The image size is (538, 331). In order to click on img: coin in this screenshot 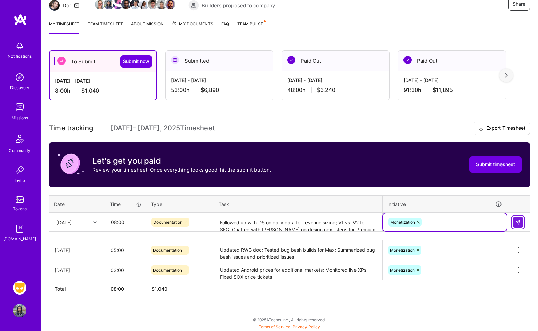, I will do `click(71, 164)`.